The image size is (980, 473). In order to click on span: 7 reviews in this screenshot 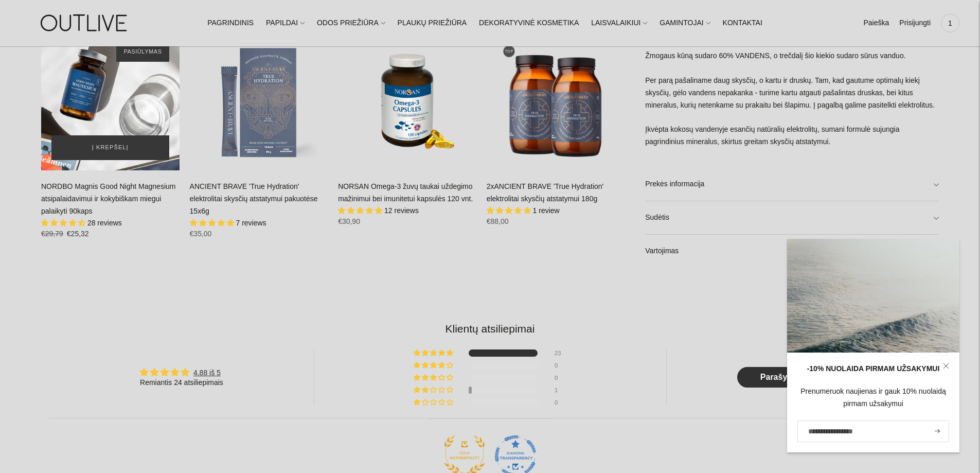, I will do `click(251, 223)`.